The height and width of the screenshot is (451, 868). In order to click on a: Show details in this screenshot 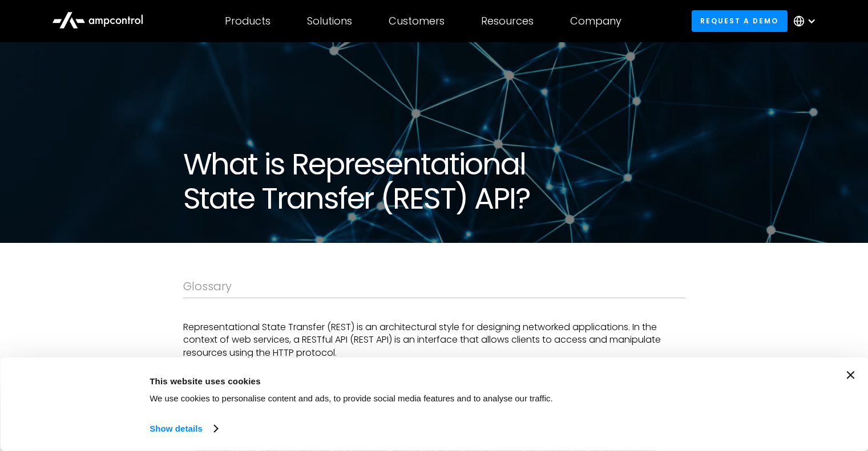, I will do `click(183, 429)`.